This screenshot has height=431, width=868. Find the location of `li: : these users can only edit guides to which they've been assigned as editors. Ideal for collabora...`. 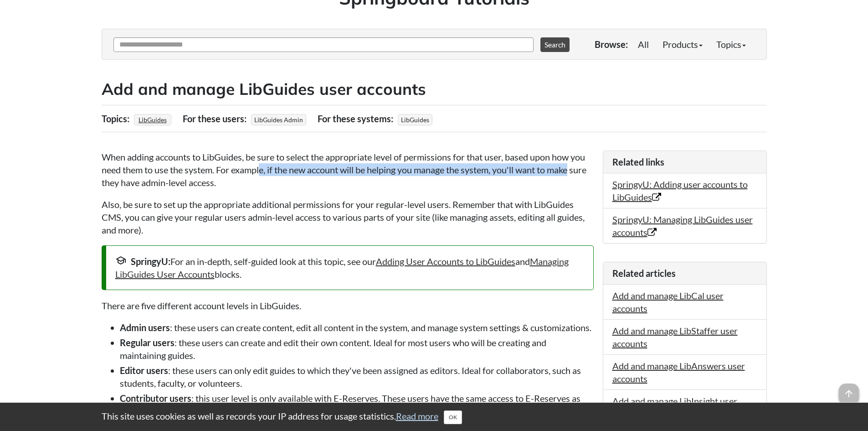

li: : these users can only edit guides to which they've been assigned as editors. Ideal for collabora... is located at coordinates (357, 377).